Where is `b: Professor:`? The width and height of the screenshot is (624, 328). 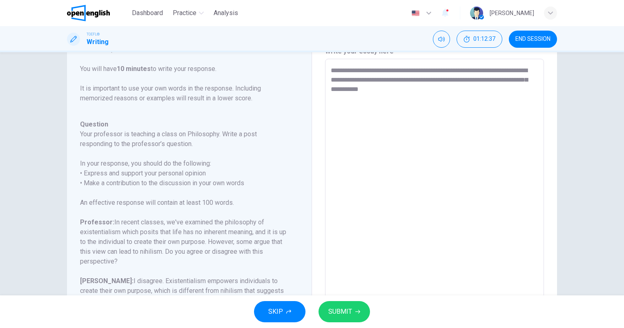
b: Professor: is located at coordinates (97, 222).